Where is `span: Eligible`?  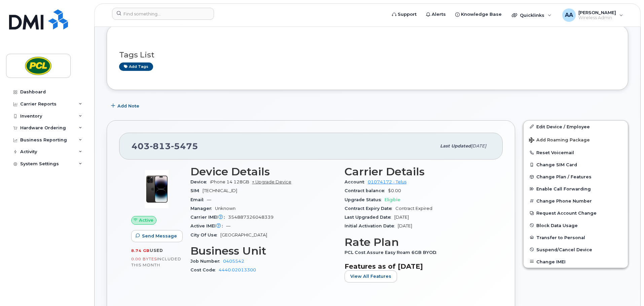
span: Eligible is located at coordinates (392, 200).